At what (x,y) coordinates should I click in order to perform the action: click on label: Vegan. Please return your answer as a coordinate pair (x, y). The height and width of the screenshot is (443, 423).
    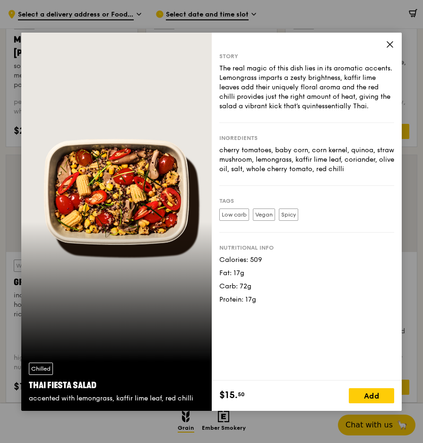
    Looking at the image, I should click on (264, 215).